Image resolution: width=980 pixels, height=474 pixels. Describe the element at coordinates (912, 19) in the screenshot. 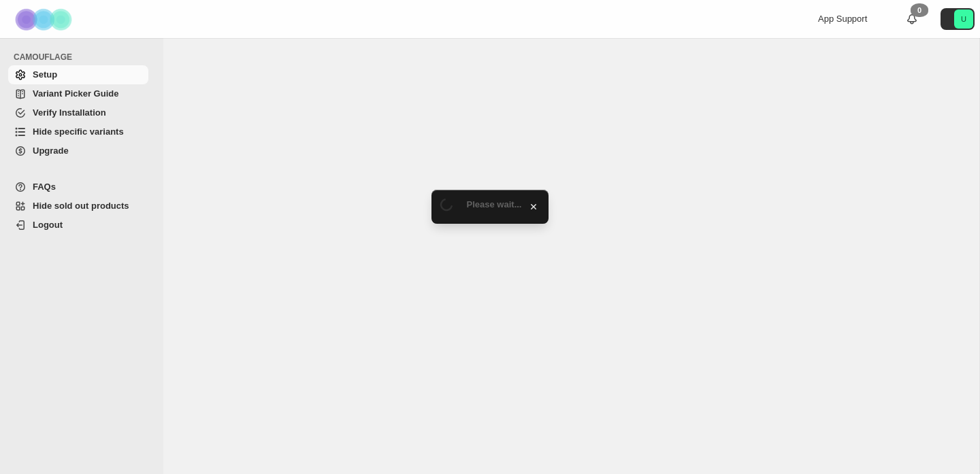

I see `a: 0` at that location.